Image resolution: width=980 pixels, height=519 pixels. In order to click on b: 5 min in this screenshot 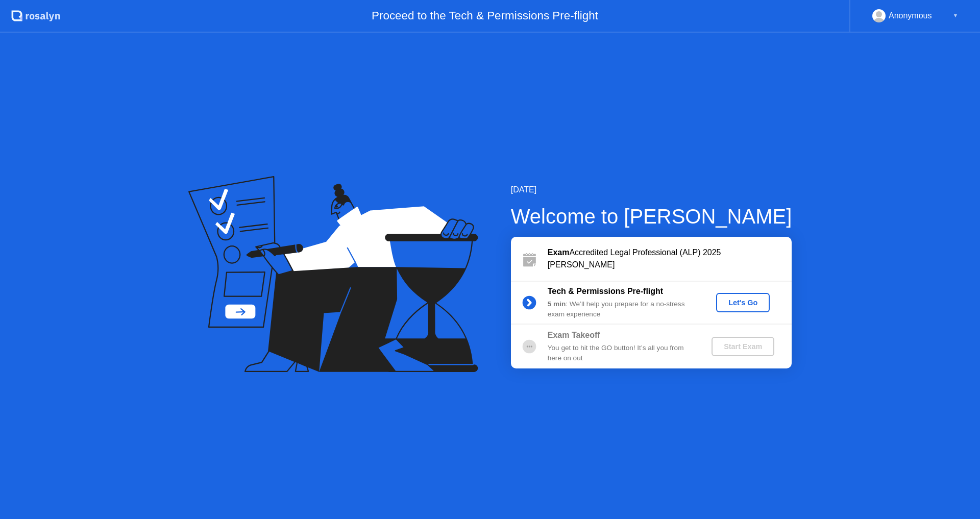, I will do `click(557, 303)`.